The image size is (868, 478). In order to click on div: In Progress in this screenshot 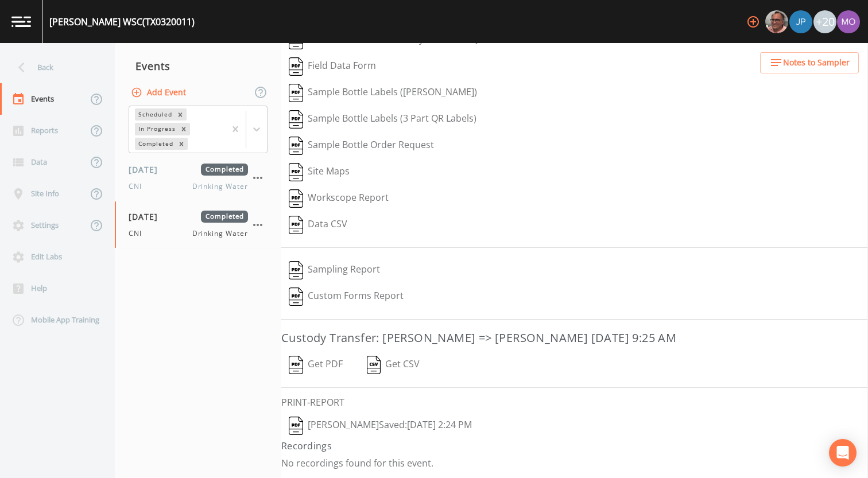, I will do `click(156, 129)`.